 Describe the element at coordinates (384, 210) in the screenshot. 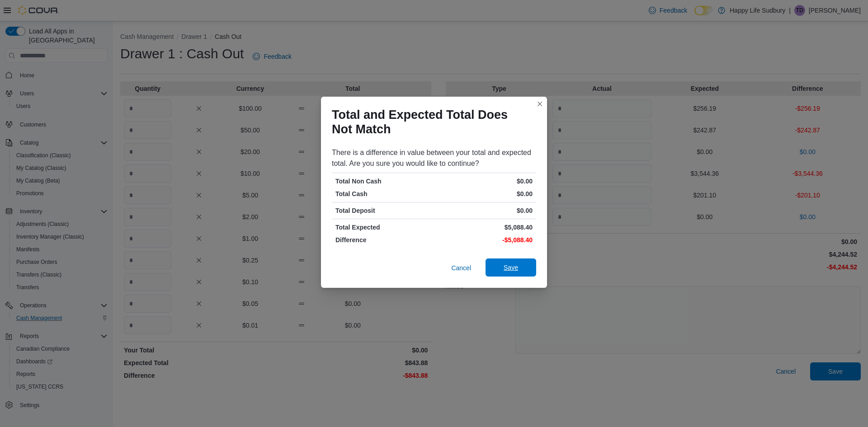

I see `p: Total Deposit` at that location.